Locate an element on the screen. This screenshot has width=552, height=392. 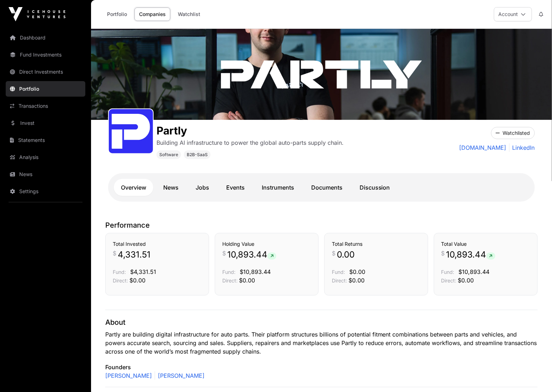
div: Chat Widget is located at coordinates (534, 375).